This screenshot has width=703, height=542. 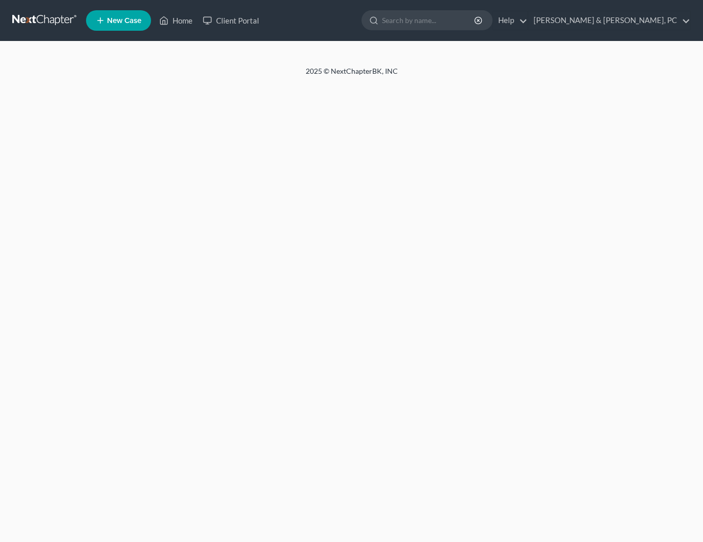 I want to click on span: New Case, so click(x=124, y=20).